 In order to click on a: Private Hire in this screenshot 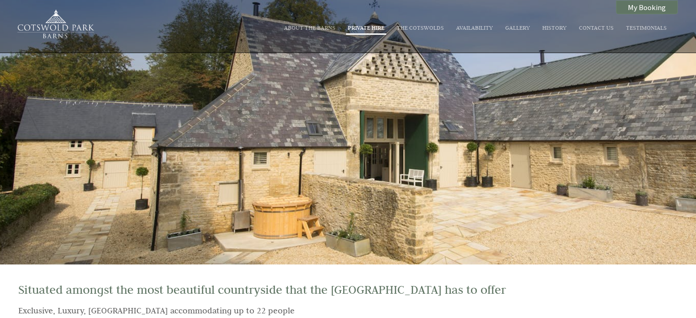, I will do `click(366, 27)`.